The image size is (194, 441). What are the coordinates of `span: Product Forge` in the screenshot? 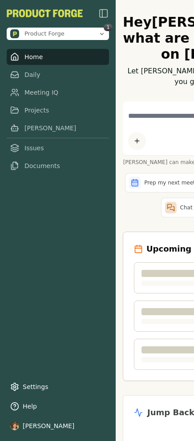 It's located at (44, 34).